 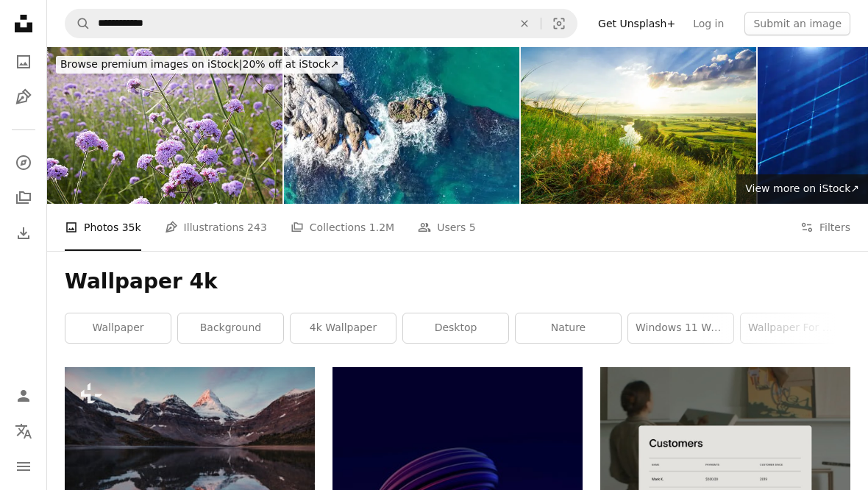 I want to click on div: 20% off at iStock ↗, so click(x=199, y=65).